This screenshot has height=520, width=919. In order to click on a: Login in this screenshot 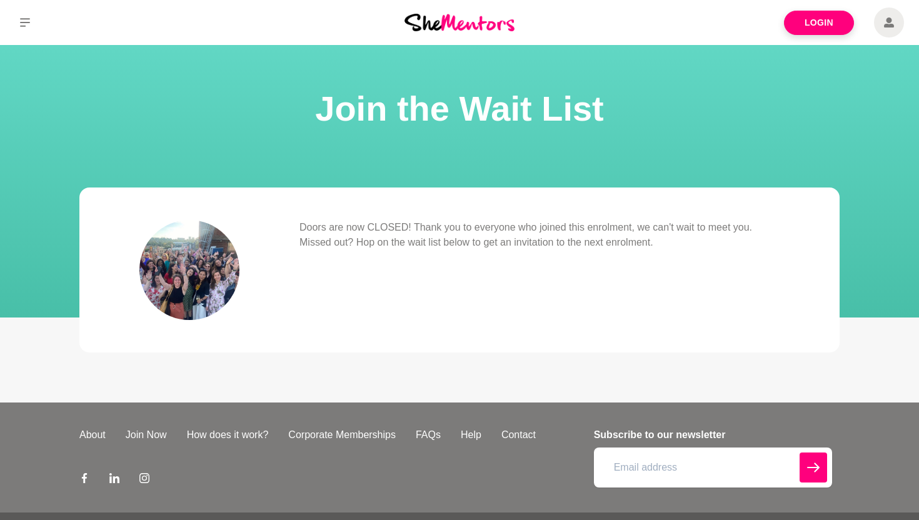, I will do `click(819, 22)`.